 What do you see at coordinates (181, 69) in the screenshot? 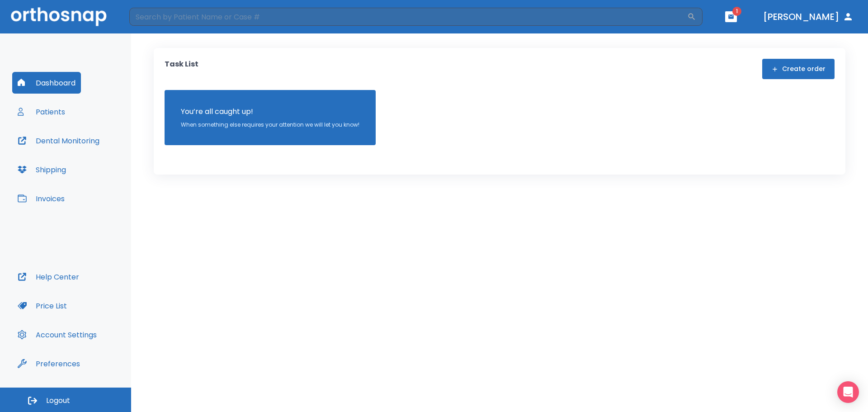
I see `p: Task List` at bounding box center [181, 69].